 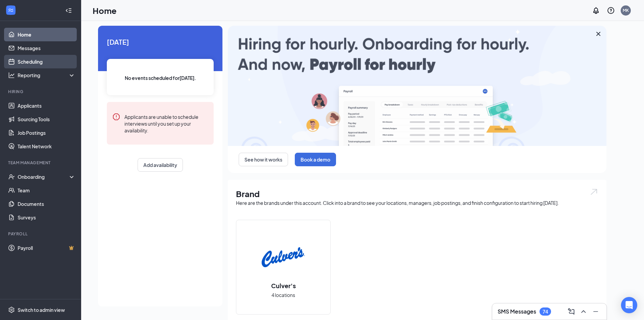 I want to click on div: Hiring, so click(x=41, y=91).